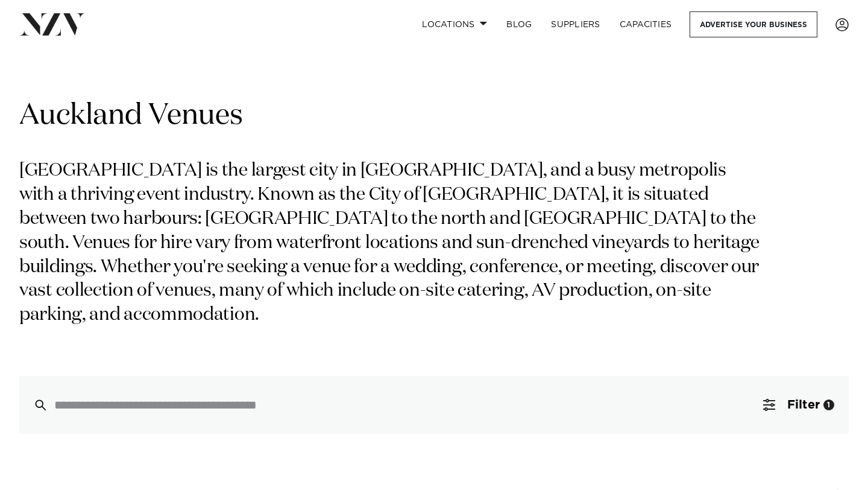 Image resolution: width=868 pixels, height=490 pixels. What do you see at coordinates (52, 24) in the screenshot?
I see `img: nzv-logo.png` at bounding box center [52, 24].